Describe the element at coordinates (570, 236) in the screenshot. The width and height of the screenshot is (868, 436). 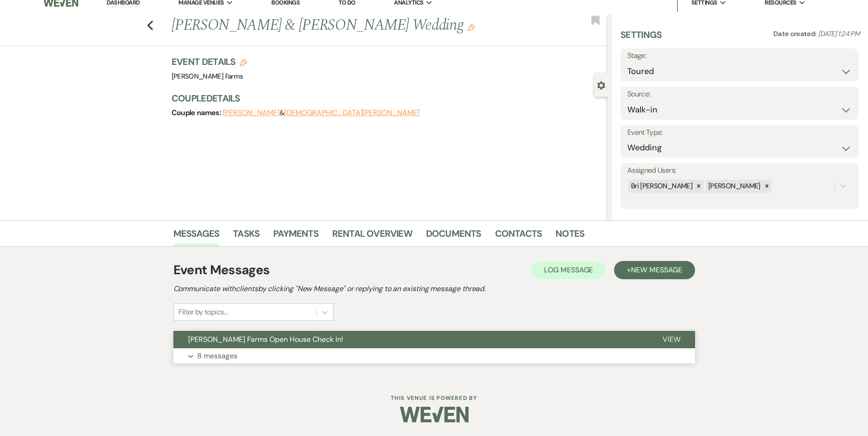
I see `a: Notes` at that location.